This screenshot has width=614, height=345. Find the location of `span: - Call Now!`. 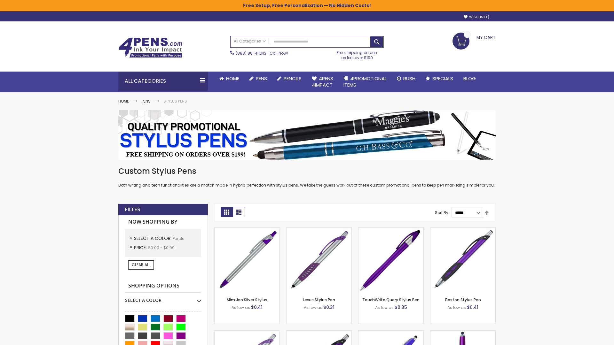

span: - Call Now! is located at coordinates (262, 53).